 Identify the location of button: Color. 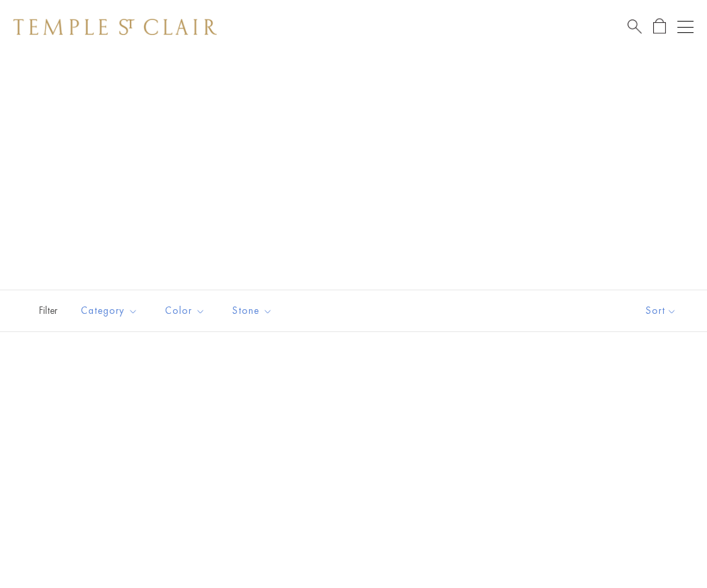
(186, 311).